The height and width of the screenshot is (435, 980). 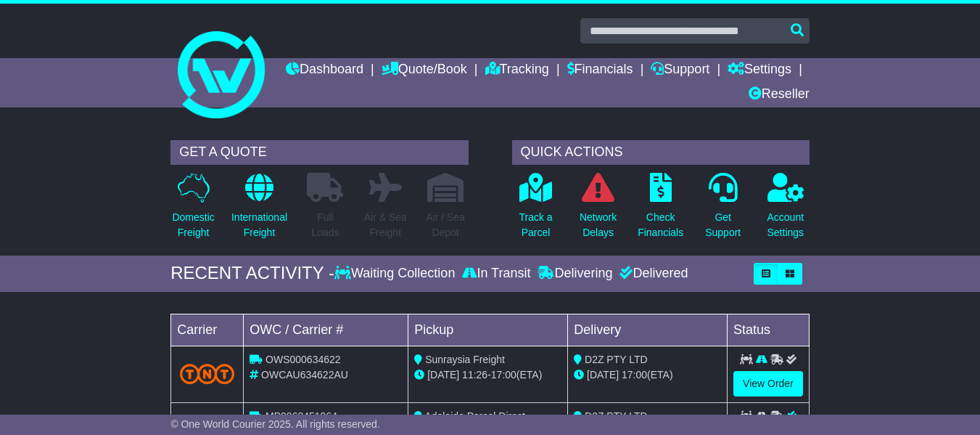 I want to click on a: Track aParcel, so click(x=535, y=210).